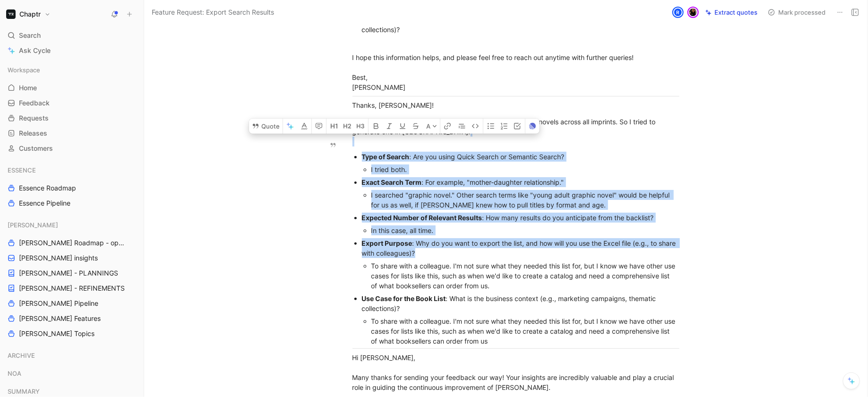 Image resolution: width=868 pixels, height=397 pixels. Describe the element at coordinates (23, 70) in the screenshot. I see `span: Workspace` at that location.